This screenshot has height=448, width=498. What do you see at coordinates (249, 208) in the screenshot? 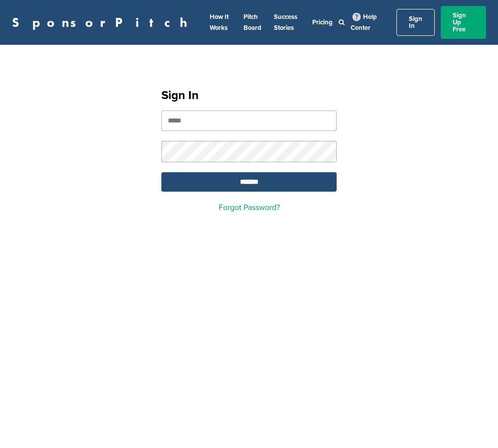
I see `a: Forgot Password?` at bounding box center [249, 208].